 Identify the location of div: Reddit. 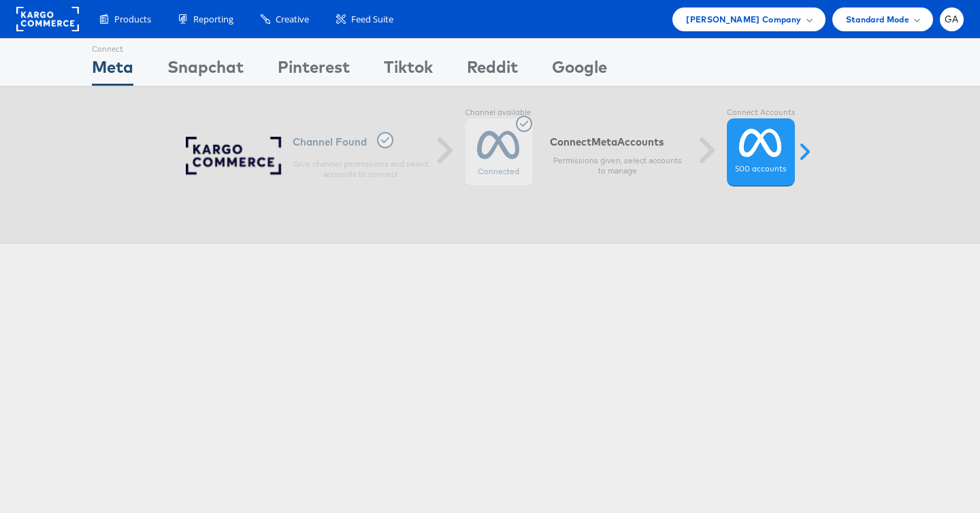
(492, 70).